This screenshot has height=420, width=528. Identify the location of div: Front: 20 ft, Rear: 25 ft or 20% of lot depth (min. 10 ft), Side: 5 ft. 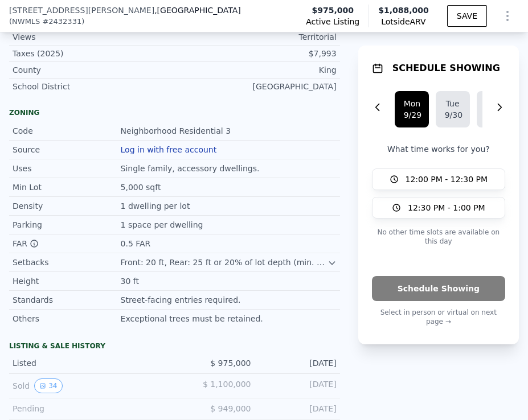
(224, 262).